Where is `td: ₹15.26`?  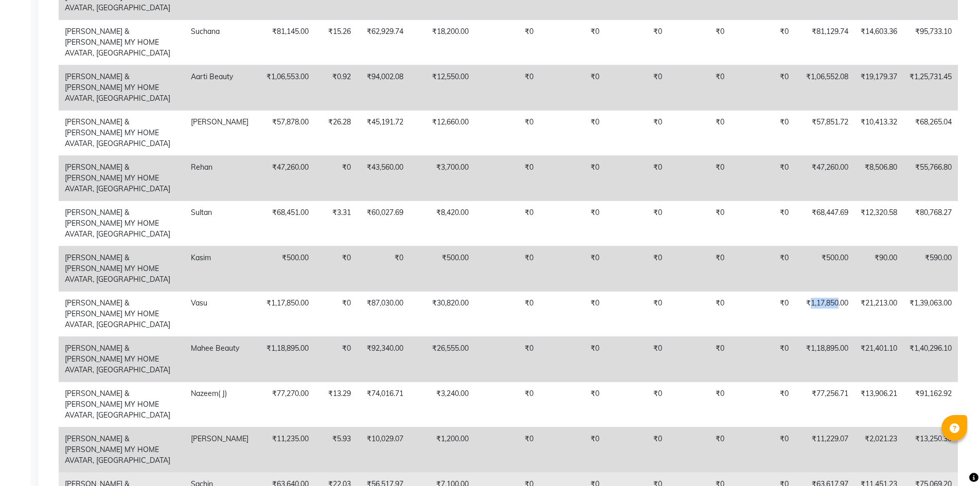 td: ₹15.26 is located at coordinates (336, 42).